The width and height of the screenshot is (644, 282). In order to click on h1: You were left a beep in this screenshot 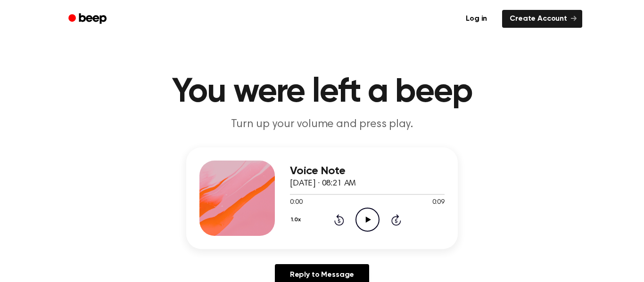, I will do `click(322, 93)`.